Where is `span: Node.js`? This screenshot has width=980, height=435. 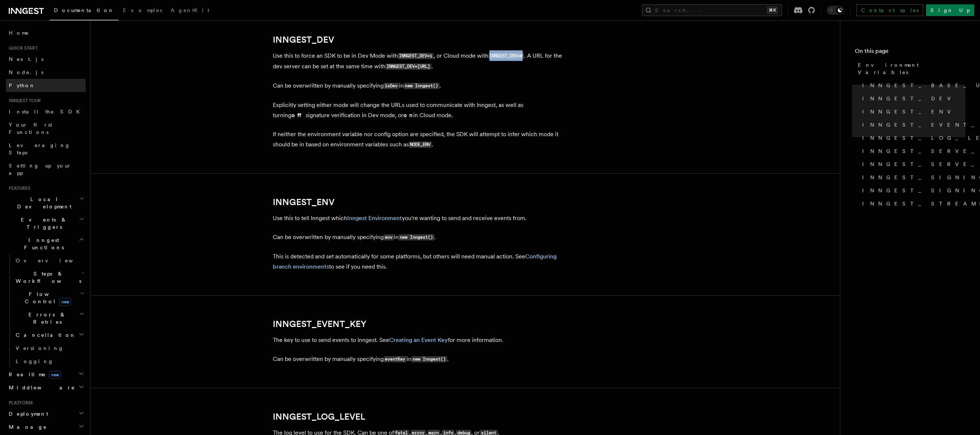 span: Node.js is located at coordinates (26, 72).